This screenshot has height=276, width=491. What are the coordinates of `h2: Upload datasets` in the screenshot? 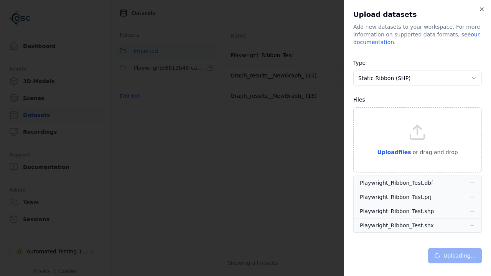 It's located at (417, 15).